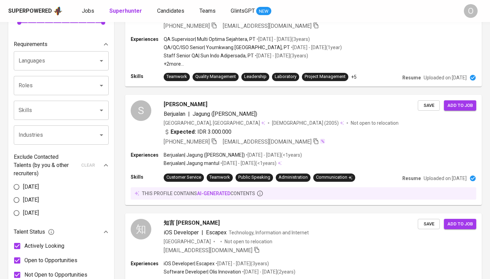  Describe the element at coordinates (334, 177) in the screenshot. I see `div: Communication` at that location.